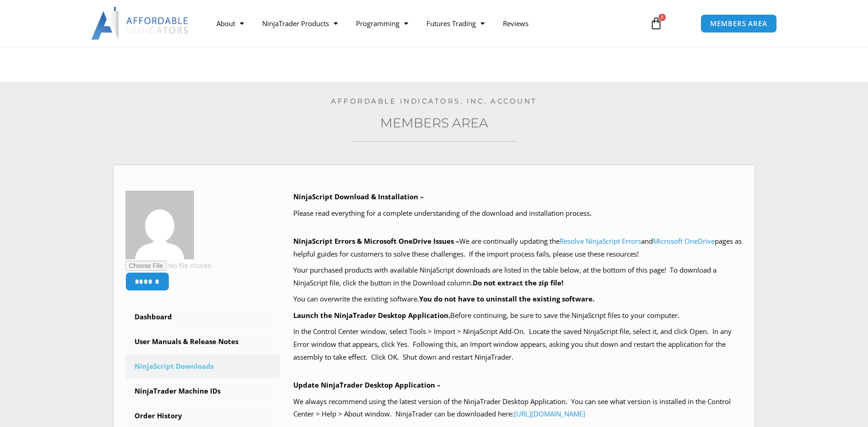 The width and height of the screenshot is (868, 427). What do you see at coordinates (140, 23) in the screenshot?
I see `img: LogoAI | Affordable Indicators – NinjaTrader` at bounding box center [140, 23].